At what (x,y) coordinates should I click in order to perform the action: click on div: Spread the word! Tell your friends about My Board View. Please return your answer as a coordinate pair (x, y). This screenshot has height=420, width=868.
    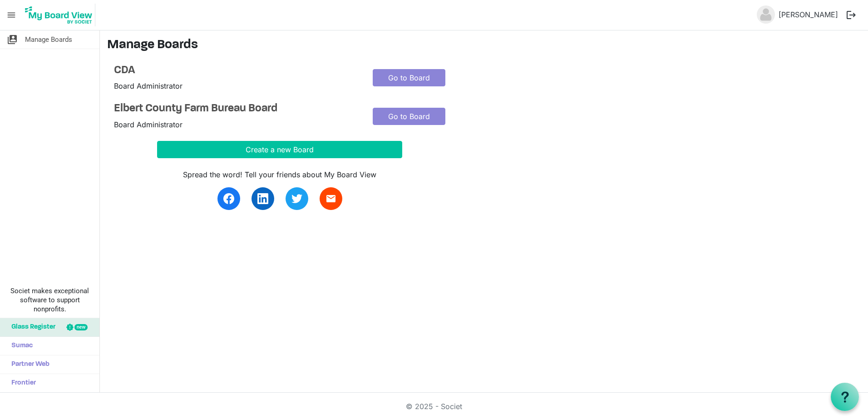
    Looking at the image, I should click on (280, 175).